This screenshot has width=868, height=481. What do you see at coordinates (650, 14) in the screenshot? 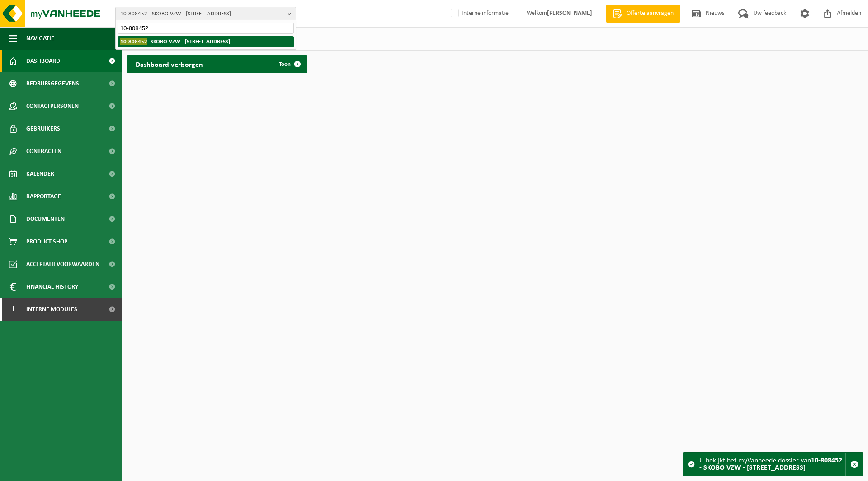
I see `span: Offerte aanvragen` at bounding box center [650, 14].